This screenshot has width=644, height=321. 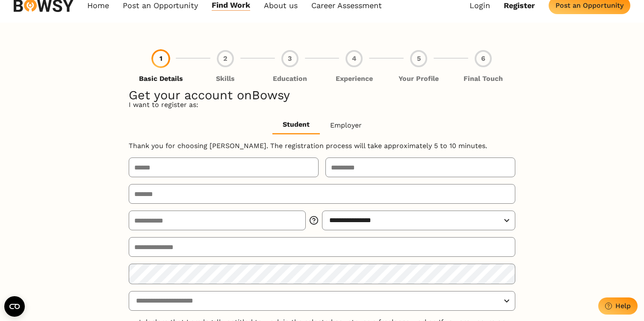 What do you see at coordinates (15, 306) in the screenshot?
I see `button: Open CMP widget` at bounding box center [15, 306].